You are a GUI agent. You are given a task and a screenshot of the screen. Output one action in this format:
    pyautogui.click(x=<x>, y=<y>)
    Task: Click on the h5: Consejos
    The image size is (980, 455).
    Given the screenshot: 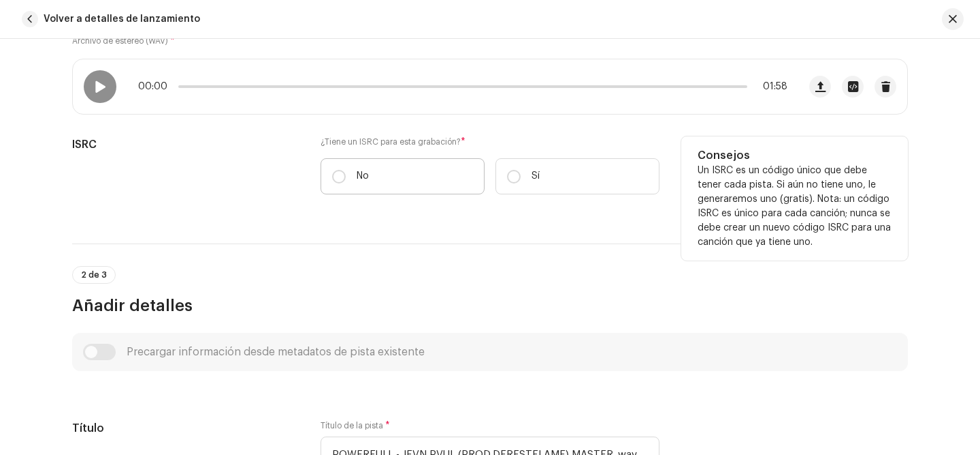 What is the action you would take?
    pyautogui.click(x=794, y=155)
    